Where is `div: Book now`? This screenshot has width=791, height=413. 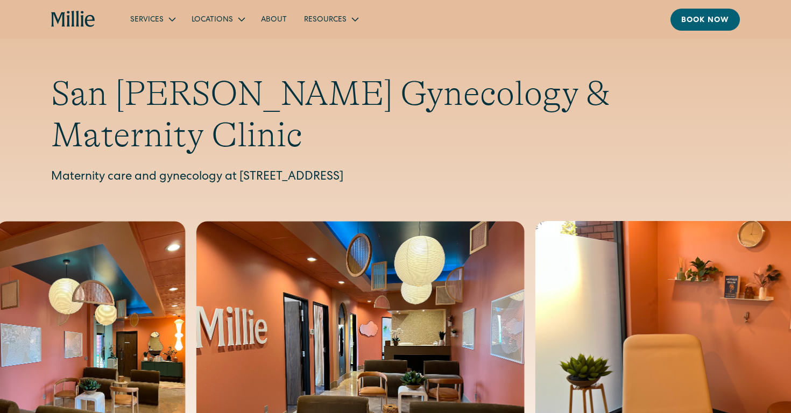
div: Book now is located at coordinates (705, 20).